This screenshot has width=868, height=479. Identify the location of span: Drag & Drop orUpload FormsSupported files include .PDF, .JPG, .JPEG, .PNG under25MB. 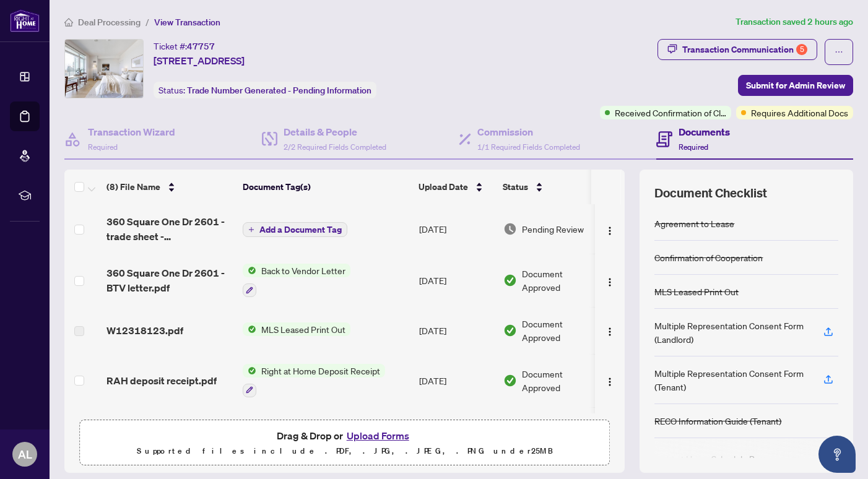
(344, 443).